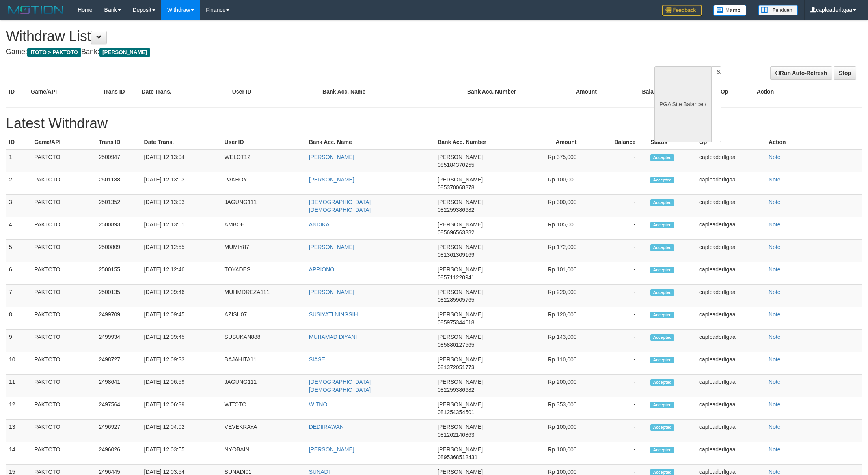  What do you see at coordinates (118, 431) in the screenshot?
I see `td: 2496927` at bounding box center [118, 431].